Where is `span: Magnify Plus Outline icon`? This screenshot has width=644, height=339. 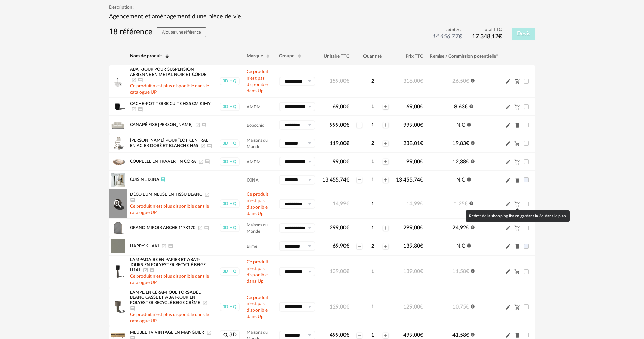 span: Magnify Plus Outline icon is located at coordinates (118, 204).